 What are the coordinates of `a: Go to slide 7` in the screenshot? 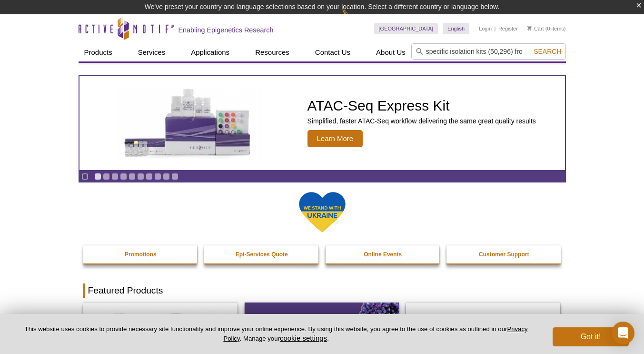 It's located at (149, 176).